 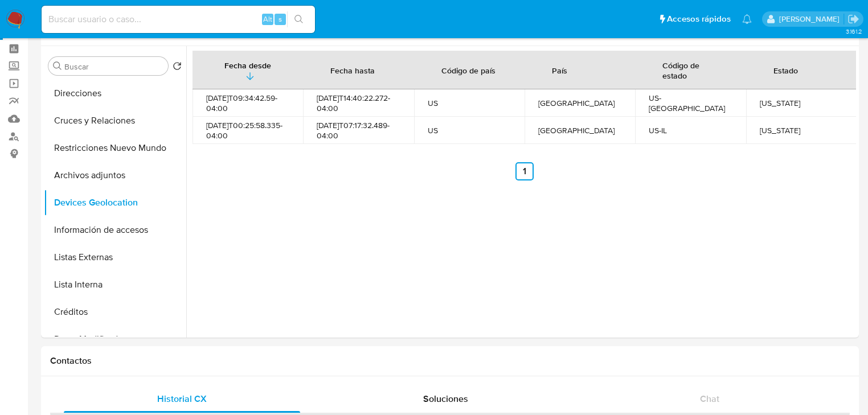 I want to click on button: Buscar, so click(x=57, y=66).